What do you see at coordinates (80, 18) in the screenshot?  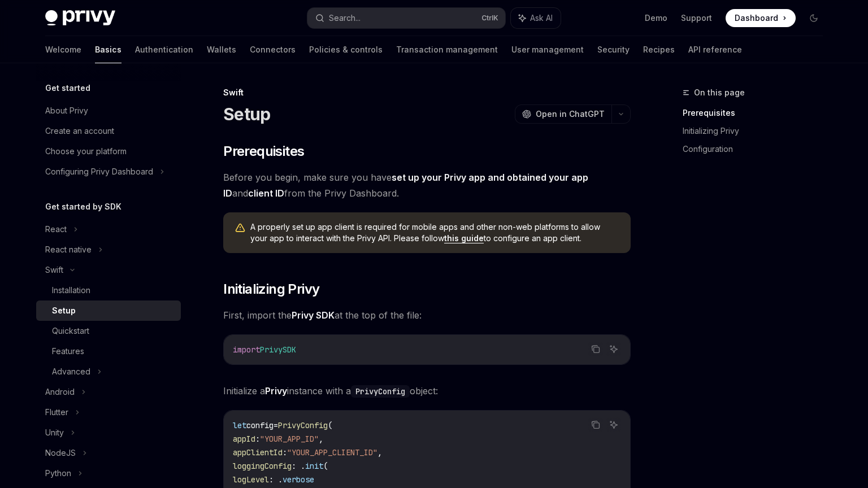 I see `img: dark logo` at bounding box center [80, 18].